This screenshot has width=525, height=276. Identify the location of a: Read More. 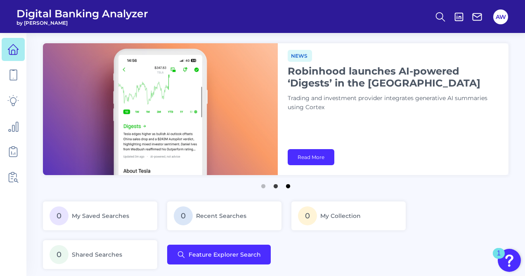
(311, 157).